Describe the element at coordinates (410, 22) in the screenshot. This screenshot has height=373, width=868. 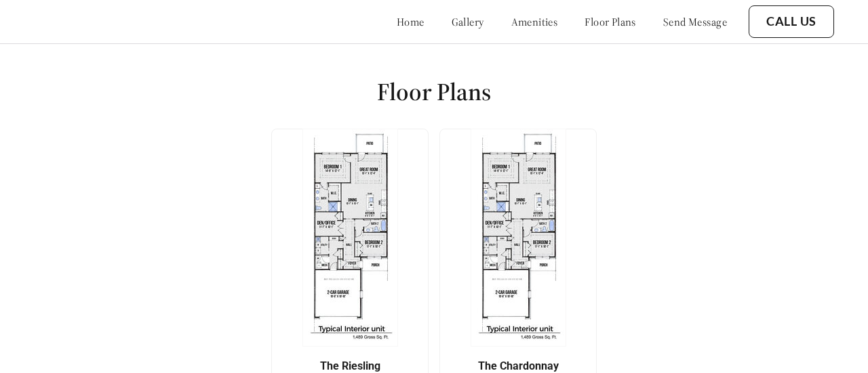
I see `a: home` at that location.